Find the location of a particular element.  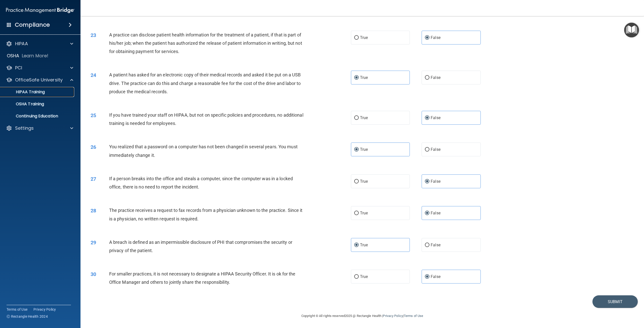

a: Settings is located at coordinates (39, 128).